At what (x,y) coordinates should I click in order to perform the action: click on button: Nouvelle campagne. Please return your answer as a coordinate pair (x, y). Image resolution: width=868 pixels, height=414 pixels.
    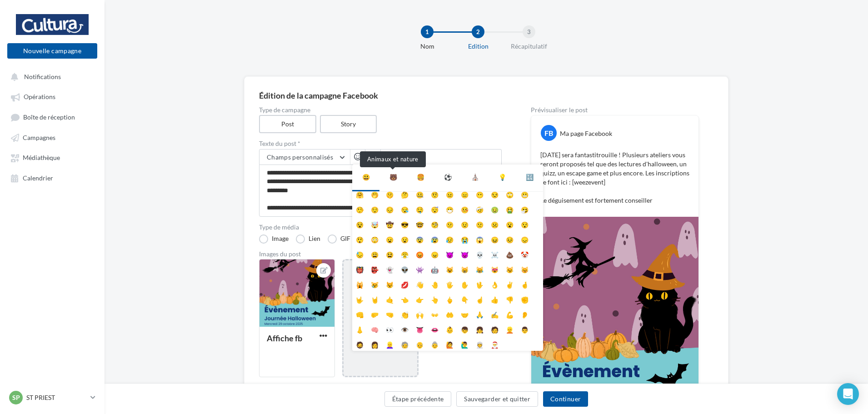
    Looking at the image, I should click on (52, 51).